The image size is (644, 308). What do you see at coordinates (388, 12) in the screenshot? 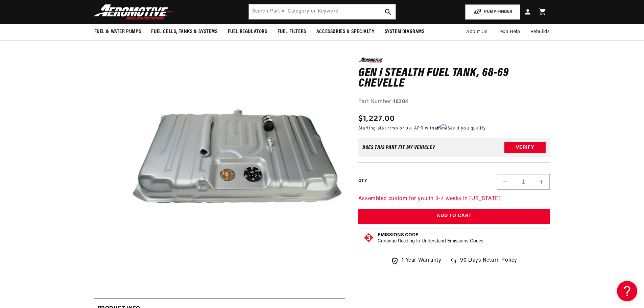
I see `button: search button` at bounding box center [388, 12].